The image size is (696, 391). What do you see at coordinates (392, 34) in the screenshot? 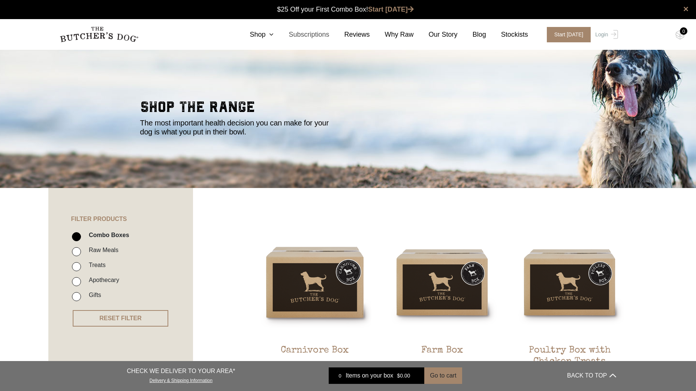
I see `a: Why Raw` at bounding box center [392, 34].